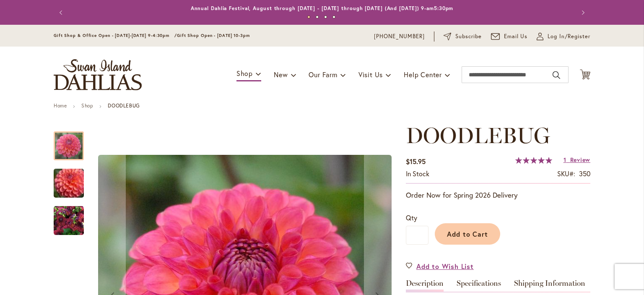 The height and width of the screenshot is (295, 644). What do you see at coordinates (418, 173) in the screenshot?
I see `span: In stock` at bounding box center [418, 173].